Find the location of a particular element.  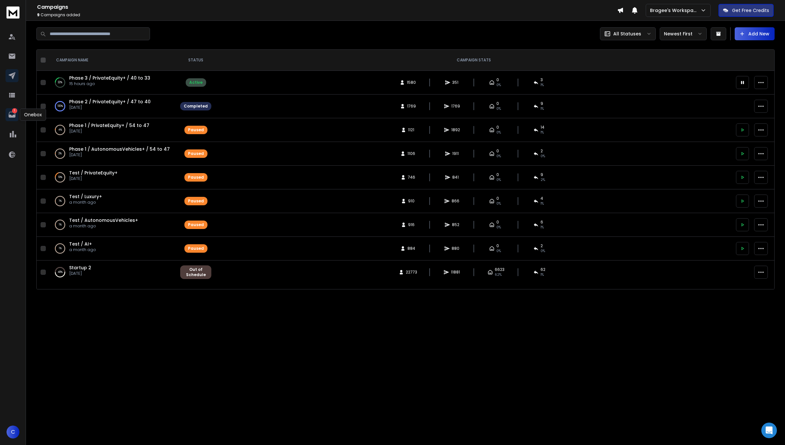

a: Test / AI+ is located at coordinates (81, 244).